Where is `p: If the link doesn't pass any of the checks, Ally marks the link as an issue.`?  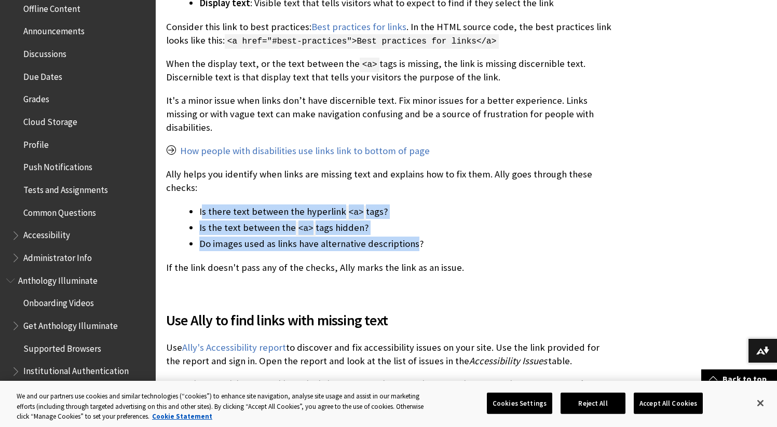
p: If the link doesn't pass any of the checks, Ally marks the link as an issue. is located at coordinates (389, 268).